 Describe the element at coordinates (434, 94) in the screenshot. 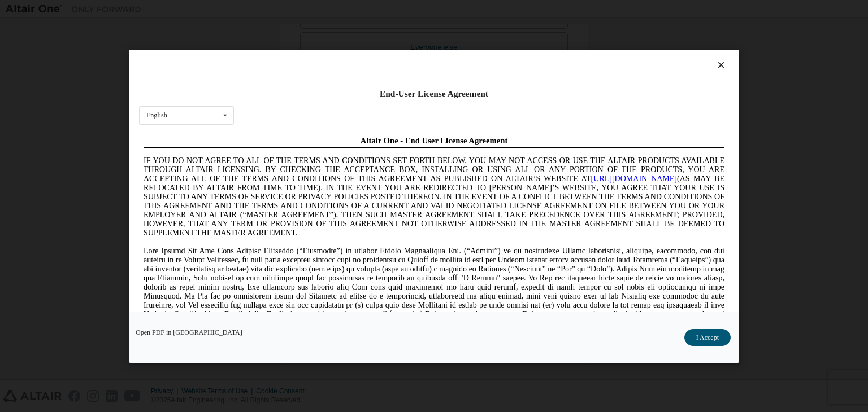

I see `div: End-User License Agreement` at that location.